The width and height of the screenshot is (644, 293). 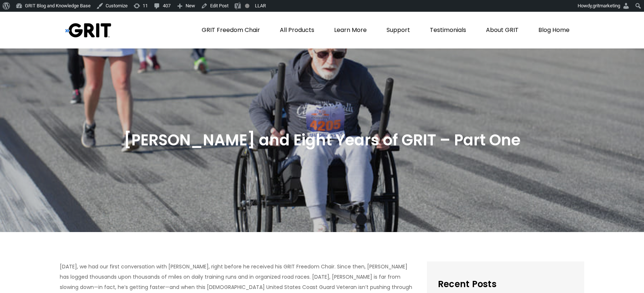 What do you see at coordinates (88, 30) in the screenshot?
I see `img: Grit Blog` at bounding box center [88, 30].